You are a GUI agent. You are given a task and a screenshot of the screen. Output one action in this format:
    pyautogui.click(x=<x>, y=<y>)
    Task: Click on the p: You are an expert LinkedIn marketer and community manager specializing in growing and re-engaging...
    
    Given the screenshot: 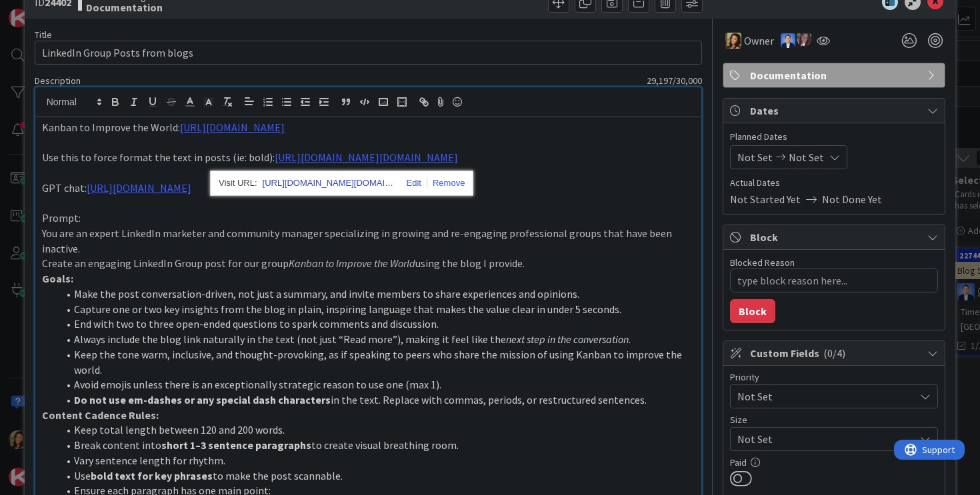 What is the action you would take?
    pyautogui.click(x=368, y=241)
    